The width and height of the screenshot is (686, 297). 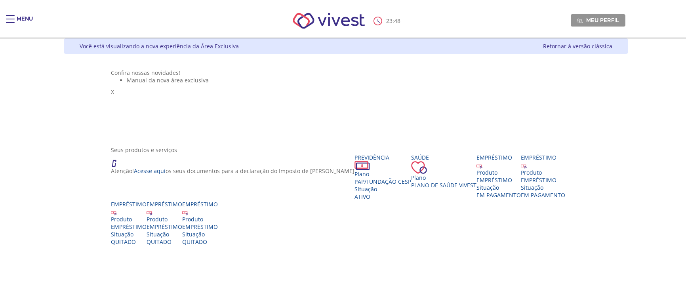 What do you see at coordinates (362, 166) in the screenshot?
I see `img: ico_dinheiro.png` at bounding box center [362, 166].